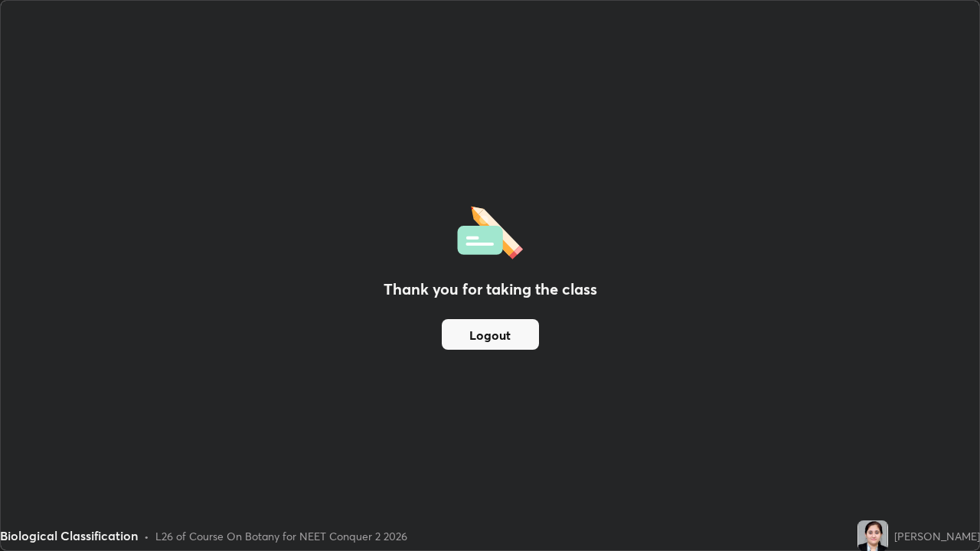 This screenshot has height=551, width=980. Describe the element at coordinates (873, 536) in the screenshot. I see `img: b22a7a3a0eec4d5ca54ced57e8c01dd8.jpg` at that location.